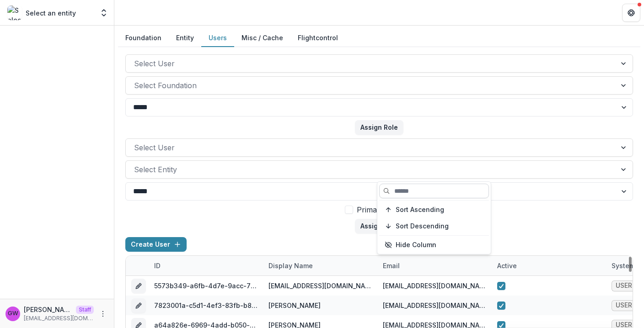  What do you see at coordinates (206, 285) in the screenshot?
I see `div: 5573b349-a6fb-4d7e-9acc-730943fb045b` at bounding box center [206, 285].